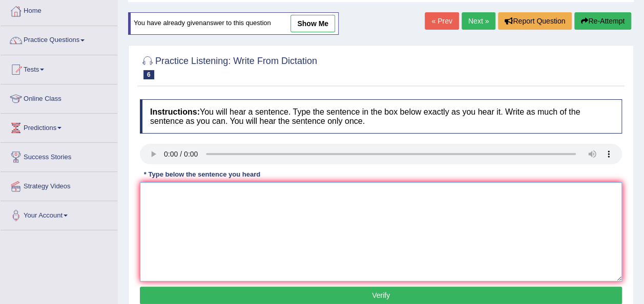 The image size is (644, 304). Describe the element at coordinates (59, 185) in the screenshot. I see `a: Strategy Videos` at that location.